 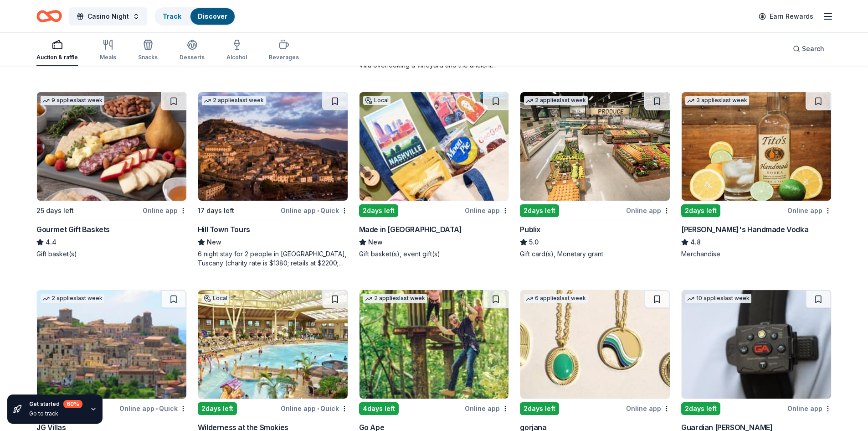 What do you see at coordinates (108, 57) in the screenshot?
I see `div: Meals` at bounding box center [108, 57].